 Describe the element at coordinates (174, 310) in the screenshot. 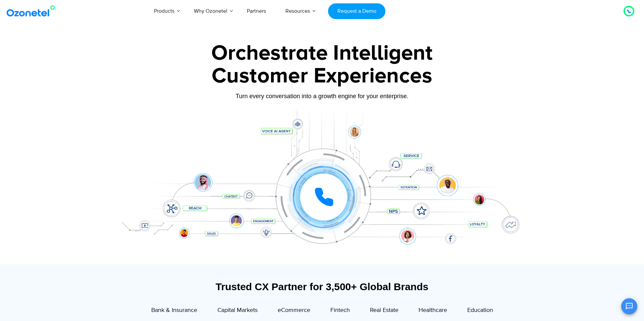

I see `span: Bank & Insurance` at that location.